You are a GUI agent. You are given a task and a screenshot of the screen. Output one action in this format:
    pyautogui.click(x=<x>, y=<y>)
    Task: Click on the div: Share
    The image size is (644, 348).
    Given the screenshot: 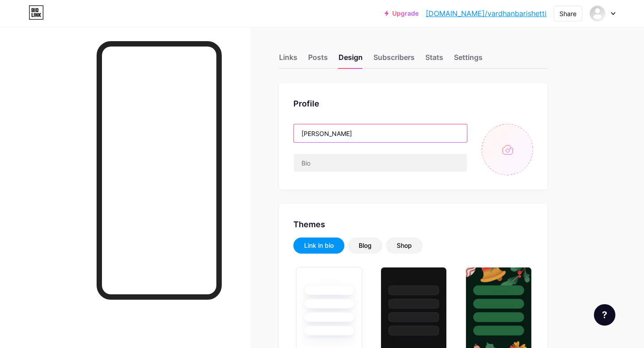 What is the action you would take?
    pyautogui.click(x=568, y=14)
    